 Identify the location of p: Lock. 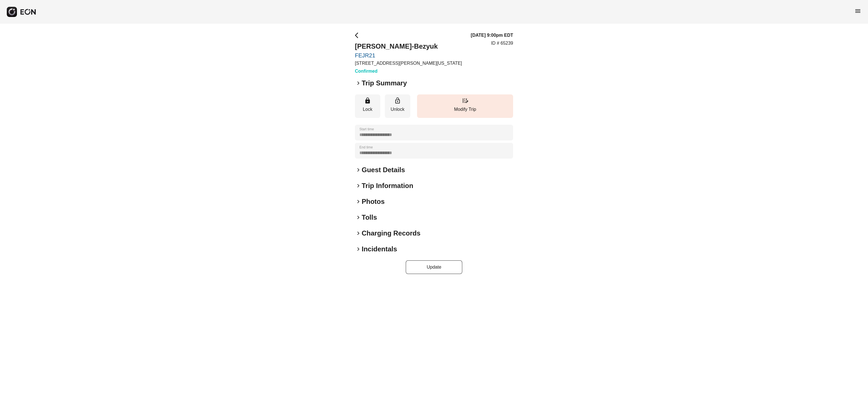
(368, 109).